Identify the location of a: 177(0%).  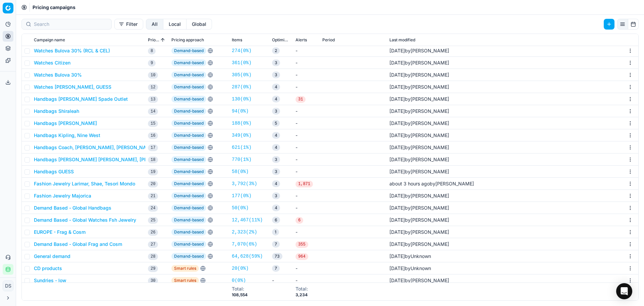
(241, 196).